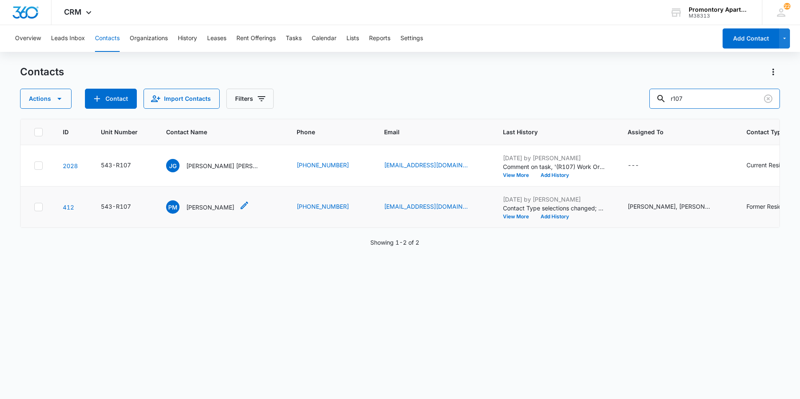 This screenshot has height=399, width=800. I want to click on button: Calendar, so click(324, 38).